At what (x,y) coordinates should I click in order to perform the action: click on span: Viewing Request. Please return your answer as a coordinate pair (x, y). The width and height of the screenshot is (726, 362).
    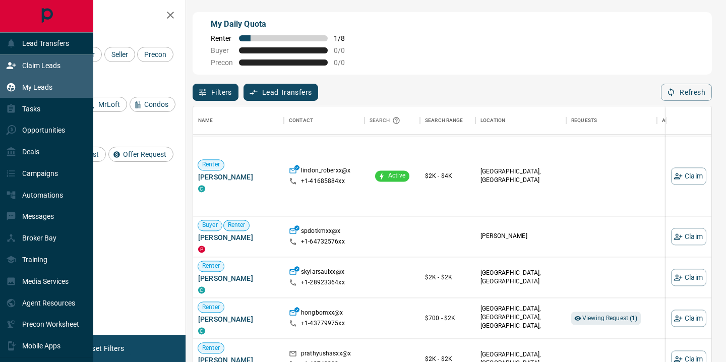
    Looking at the image, I should click on (610, 318).